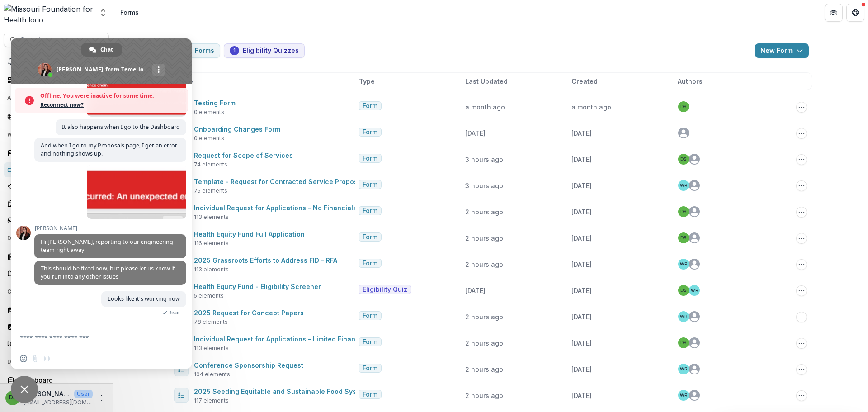 The image size is (868, 412). What do you see at coordinates (51, 98) in the screenshot?
I see `span: Activity` at bounding box center [51, 98].